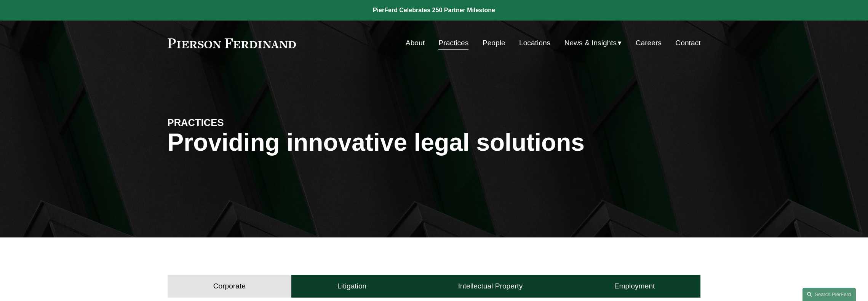 The width and height of the screenshot is (868, 301). What do you see at coordinates (415, 43) in the screenshot?
I see `a: About` at bounding box center [415, 43].